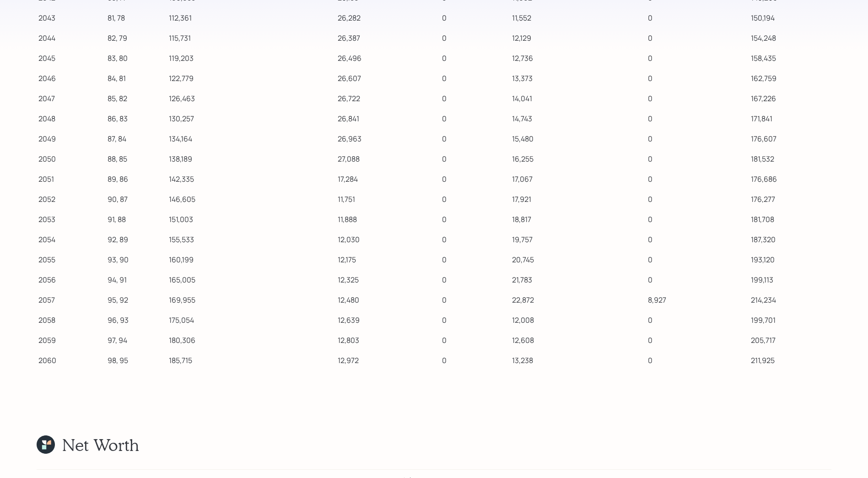 The height and width of the screenshot is (478, 868). What do you see at coordinates (137, 238) in the screenshot?
I see `td: 92, 89` at bounding box center [137, 238].